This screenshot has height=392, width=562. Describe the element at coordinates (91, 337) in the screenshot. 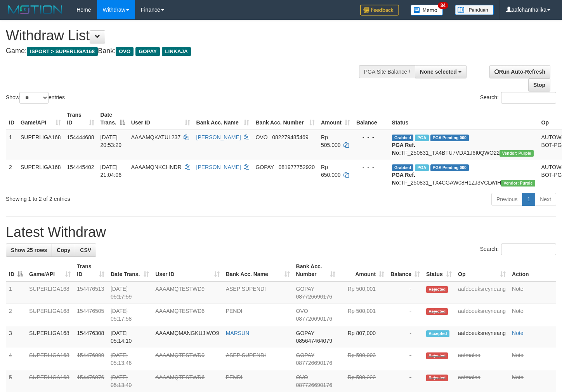

I see `td: 154476308` at that location.